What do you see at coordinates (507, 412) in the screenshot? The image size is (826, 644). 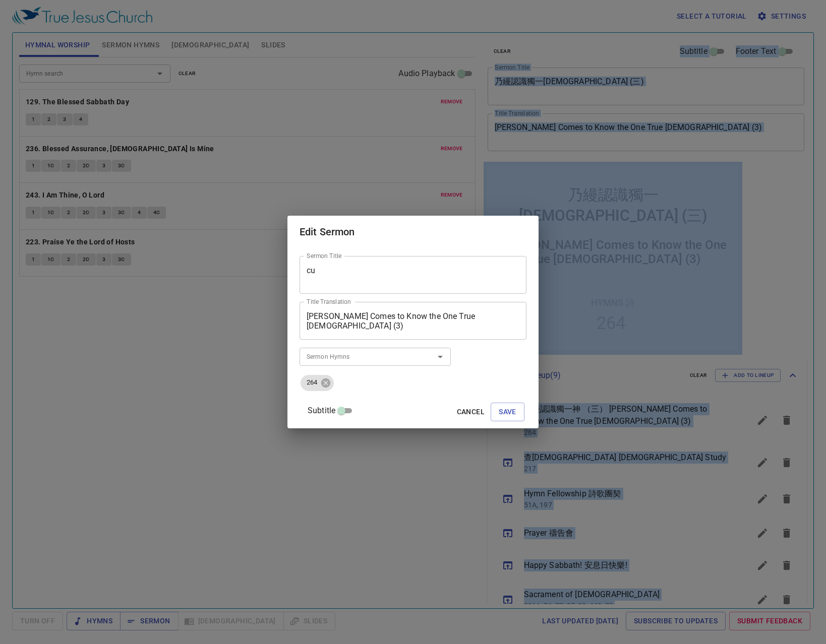 I see `span: Save` at bounding box center [507, 412].